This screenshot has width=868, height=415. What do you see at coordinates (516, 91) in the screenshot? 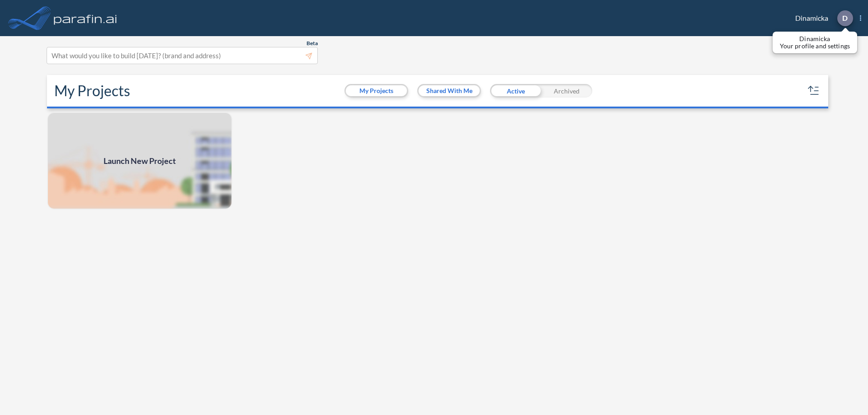
I see `div: Active` at bounding box center [516, 91].